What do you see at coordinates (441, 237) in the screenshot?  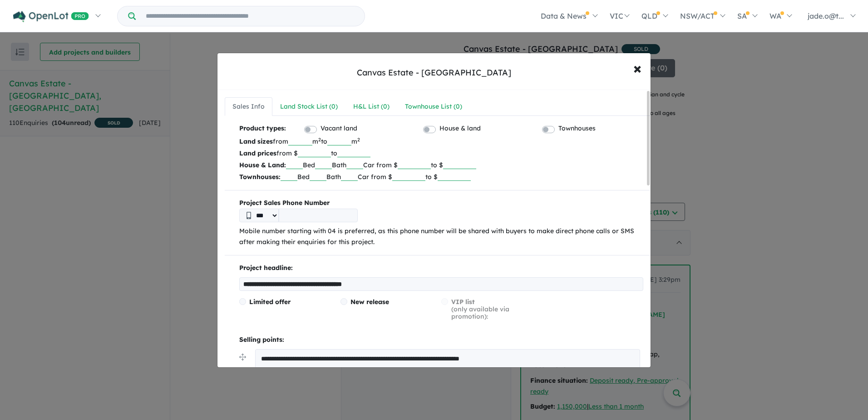 I see `p: Mobile number starting with 04 is preferred, as this phone number will be shared with buyers to m...` at bounding box center [441, 237].